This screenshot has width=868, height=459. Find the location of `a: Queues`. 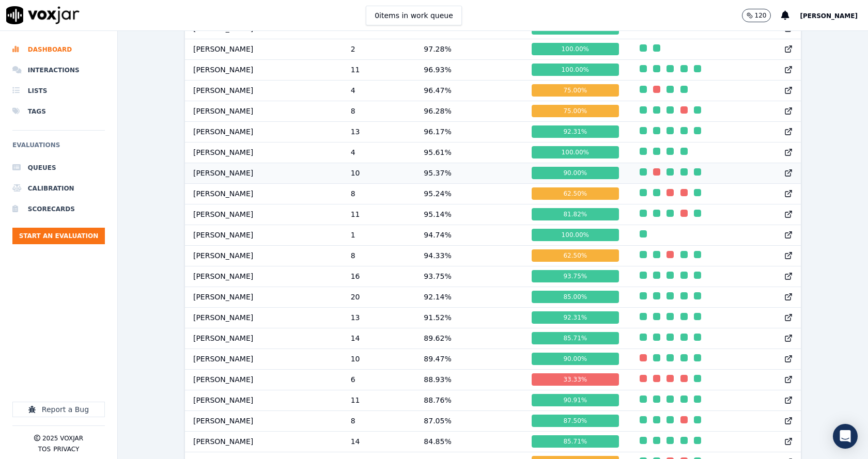

a: Queues is located at coordinates (59, 168).